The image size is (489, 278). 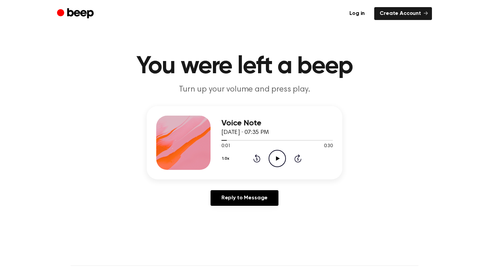 I want to click on h1: You were left a beep, so click(x=245, y=67).